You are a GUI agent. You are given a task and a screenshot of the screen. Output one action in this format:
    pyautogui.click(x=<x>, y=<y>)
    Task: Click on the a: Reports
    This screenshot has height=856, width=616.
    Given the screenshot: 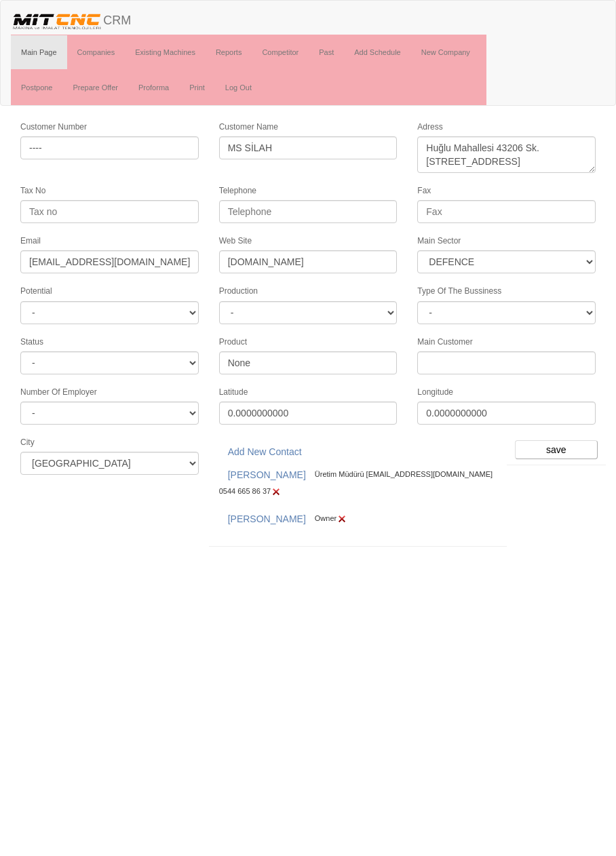 What is the action you would take?
    pyautogui.click(x=229, y=53)
    